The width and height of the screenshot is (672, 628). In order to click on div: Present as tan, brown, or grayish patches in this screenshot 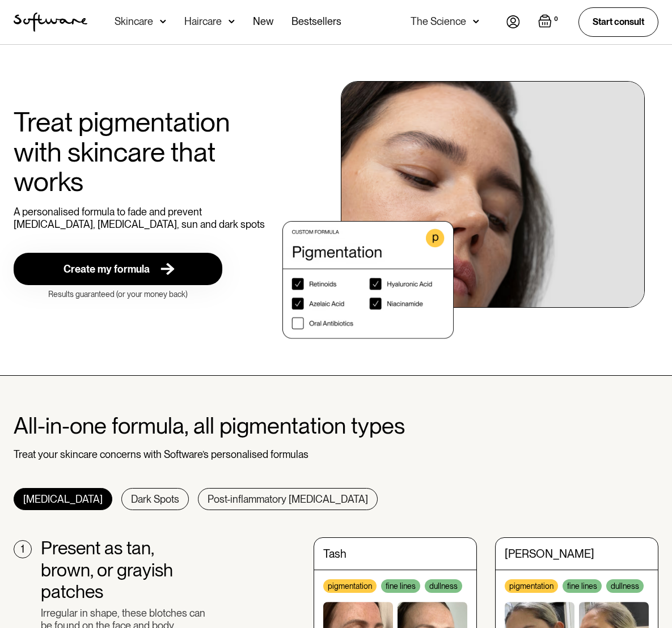, I will do `click(124, 570)`.